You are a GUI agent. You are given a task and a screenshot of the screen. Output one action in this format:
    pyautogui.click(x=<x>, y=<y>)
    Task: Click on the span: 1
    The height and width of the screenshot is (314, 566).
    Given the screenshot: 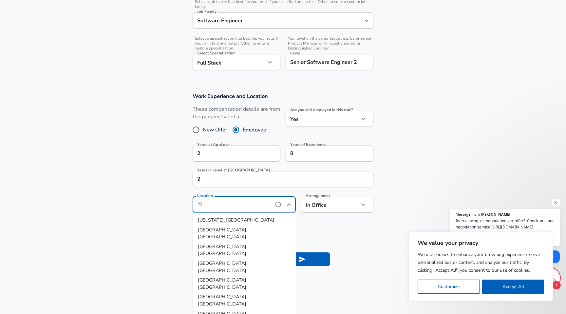 What is the action you would take?
    pyautogui.click(x=556, y=285)
    